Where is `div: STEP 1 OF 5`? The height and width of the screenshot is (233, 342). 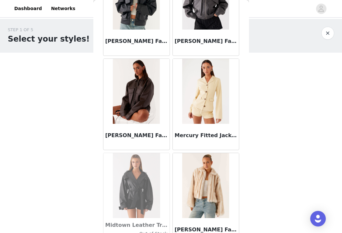 div: STEP 1 OF 5 is located at coordinates (49, 30).